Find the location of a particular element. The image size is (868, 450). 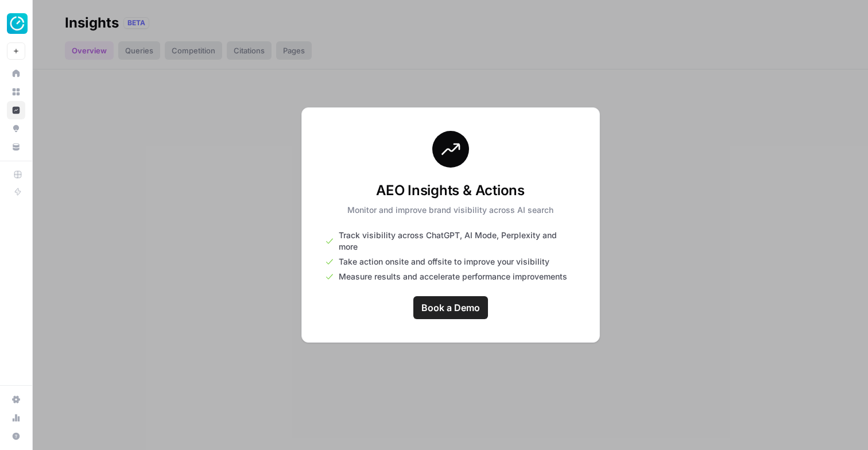

h3: AEO Insights & Actions is located at coordinates (450, 190).